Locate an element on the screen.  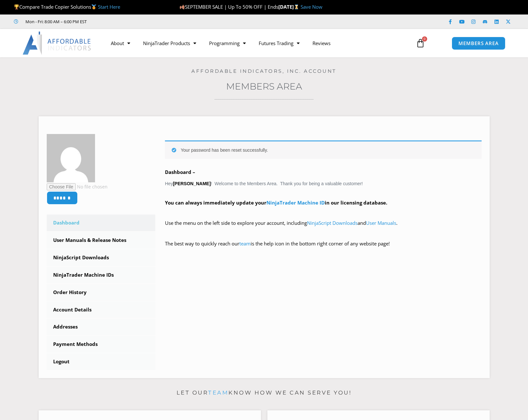
img: LogoAI is located at coordinates (57, 43).